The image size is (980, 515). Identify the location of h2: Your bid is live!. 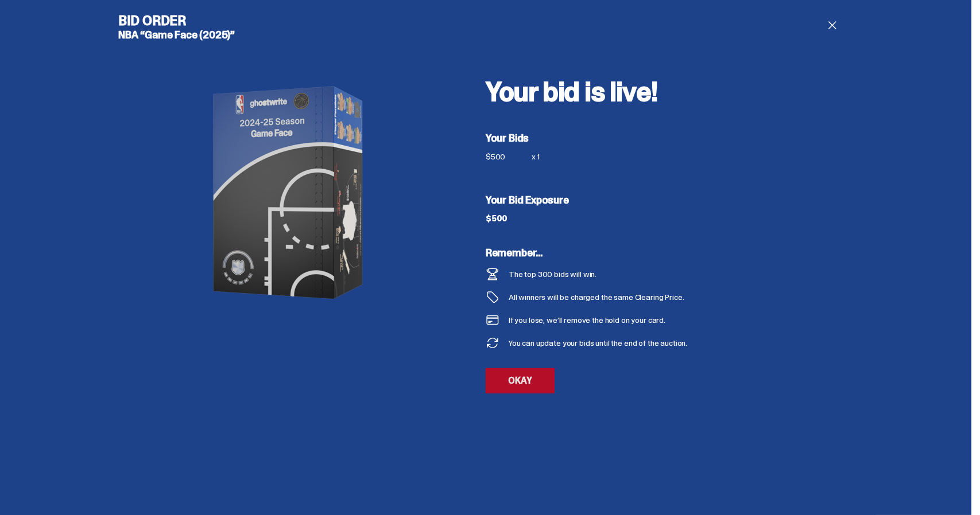
(669, 92).